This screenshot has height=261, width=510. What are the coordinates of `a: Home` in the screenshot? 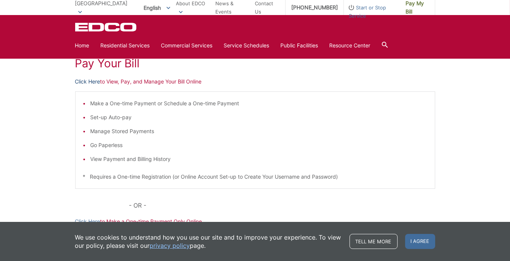 It's located at (82, 45).